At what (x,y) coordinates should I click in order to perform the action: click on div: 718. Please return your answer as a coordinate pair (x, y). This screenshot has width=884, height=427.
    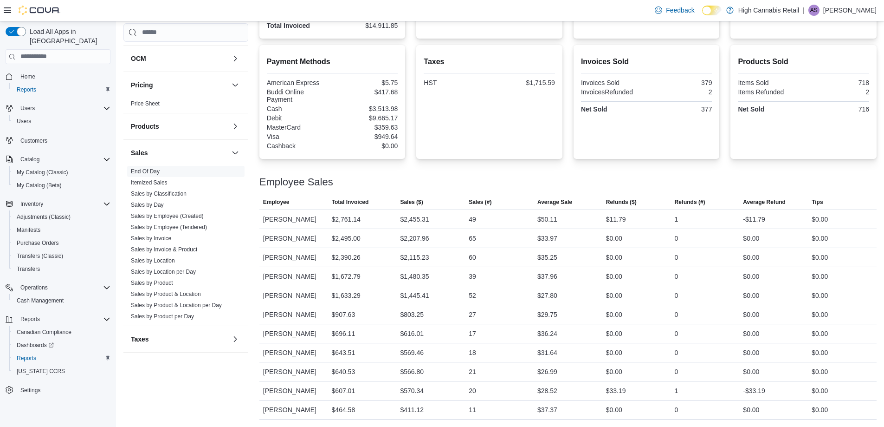
    Looking at the image, I should click on (838, 83).